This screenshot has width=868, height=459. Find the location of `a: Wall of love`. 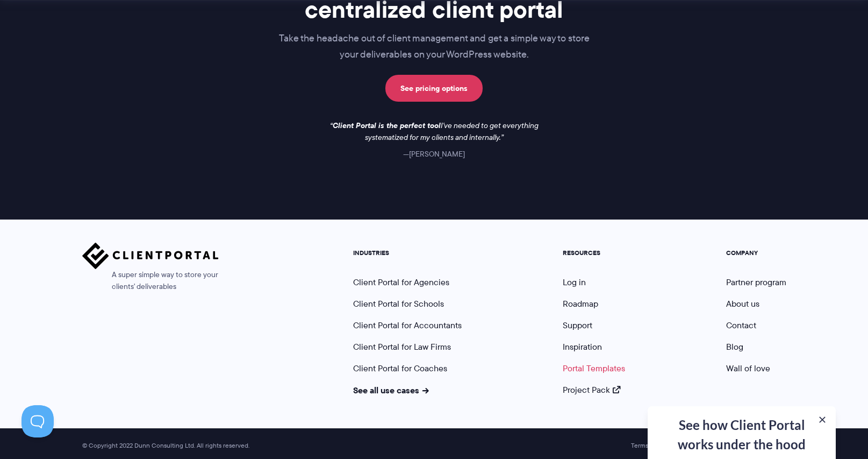

a: Wall of love is located at coordinates (749, 368).